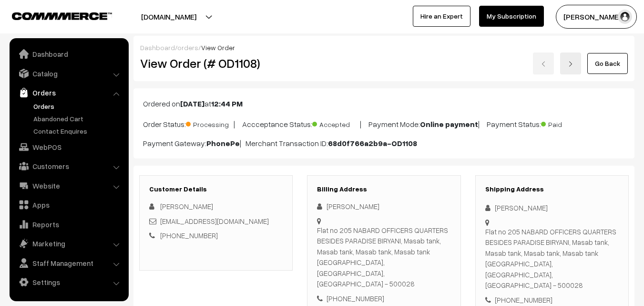  What do you see at coordinates (69, 186) in the screenshot?
I see `a: Website` at bounding box center [69, 186].